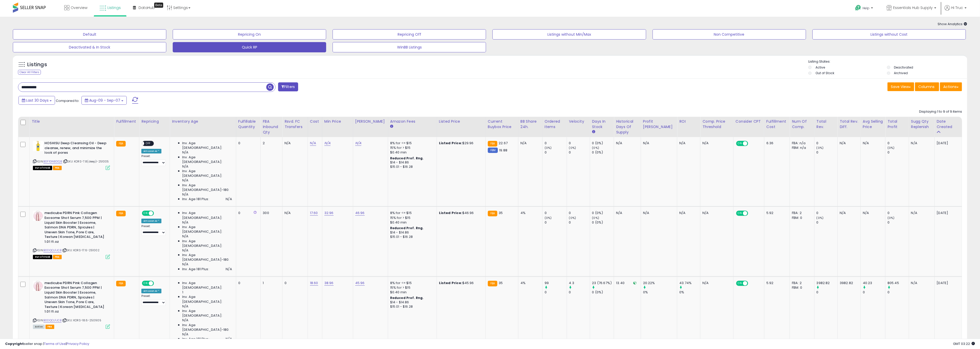 The width and height of the screenshot is (980, 349). Describe the element at coordinates (81, 250) in the screenshot. I see `span: | SKU: KORS-17.6-251002` at that location.